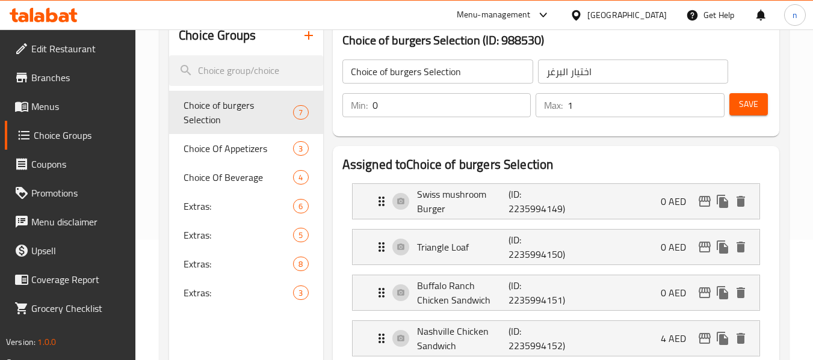  Describe the element at coordinates (238, 177) in the screenshot. I see `span: Choice Of Beverage` at that location.